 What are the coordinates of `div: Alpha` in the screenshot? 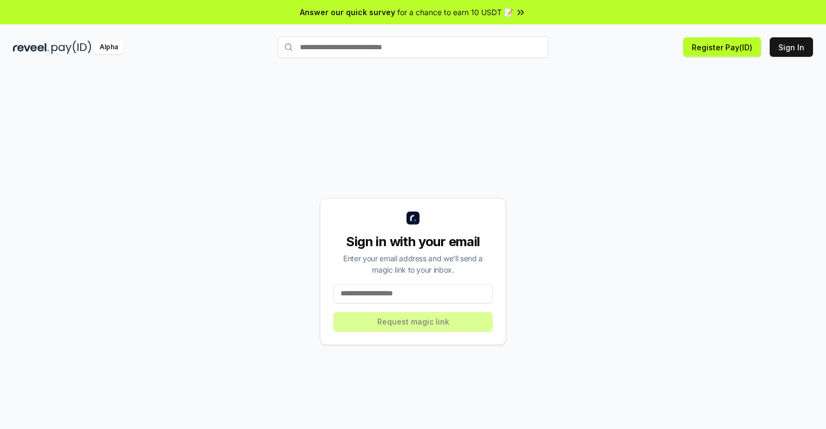 It's located at (109, 47).